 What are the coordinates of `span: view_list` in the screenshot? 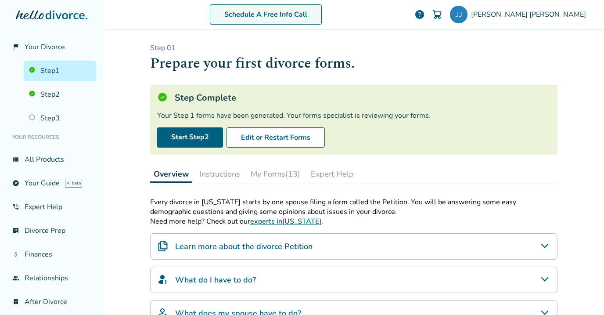 It's located at (16, 159).